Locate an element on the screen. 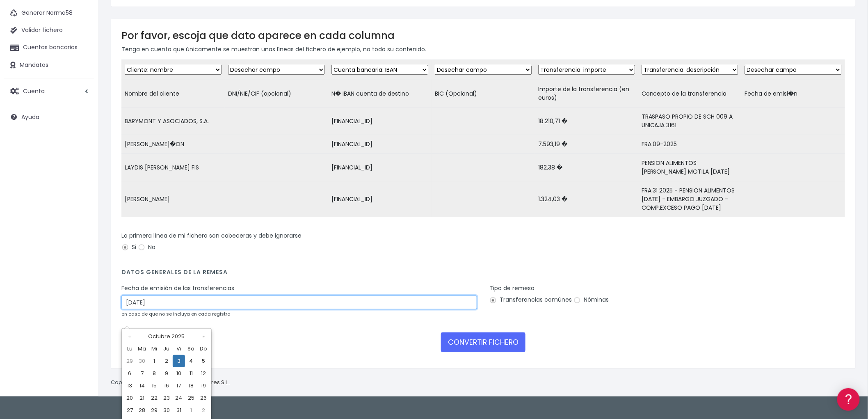  td: 20 is located at coordinates (129, 399).